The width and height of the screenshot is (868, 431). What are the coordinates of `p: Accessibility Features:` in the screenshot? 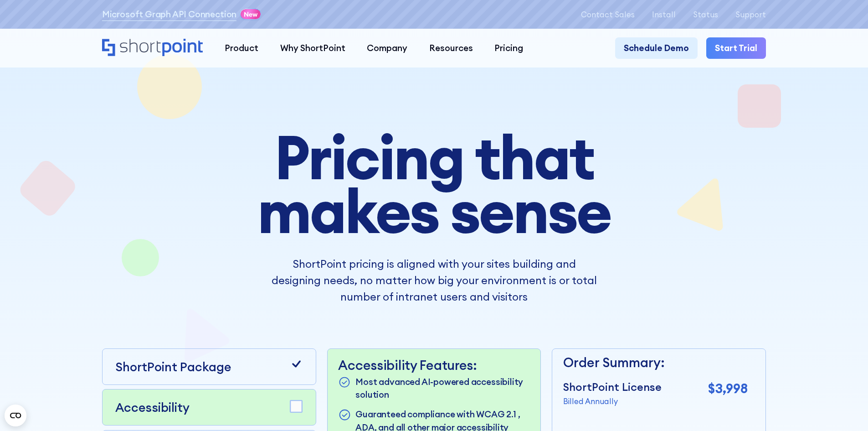 It's located at (434, 365).